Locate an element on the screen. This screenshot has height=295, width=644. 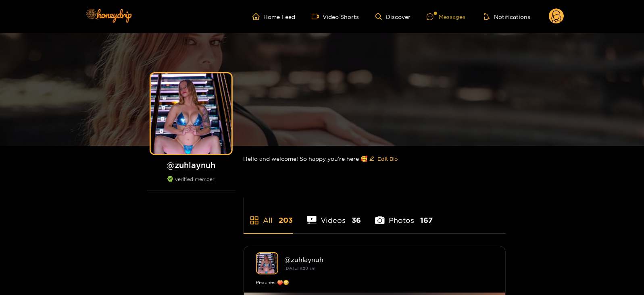
li: All is located at coordinates (268, 215).